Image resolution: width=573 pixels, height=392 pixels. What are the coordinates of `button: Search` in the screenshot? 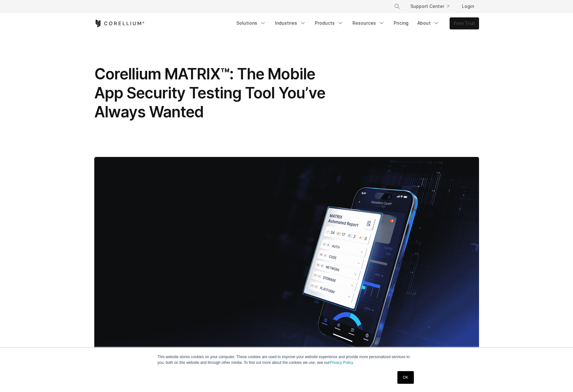 It's located at (397, 7).